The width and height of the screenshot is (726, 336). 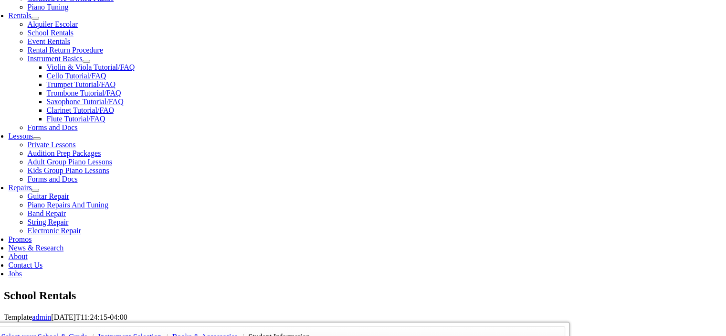 What do you see at coordinates (52, 144) in the screenshot?
I see `a: Private Lessons` at bounding box center [52, 144].